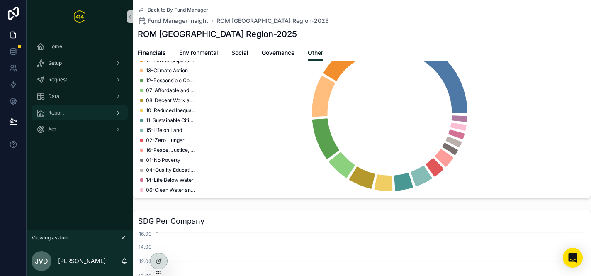 The image size is (591, 276). What do you see at coordinates (362, 113) in the screenshot?
I see `div: chart` at bounding box center [362, 113].